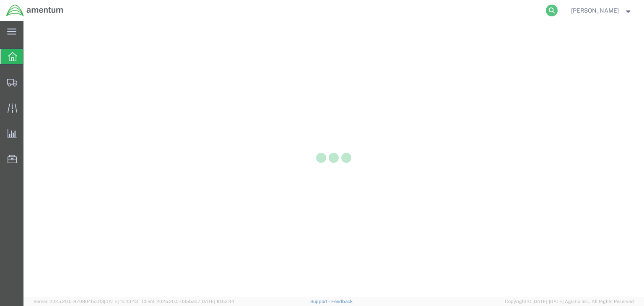 This screenshot has height=306, width=644. I want to click on span: Chris Haes, so click(595, 11).